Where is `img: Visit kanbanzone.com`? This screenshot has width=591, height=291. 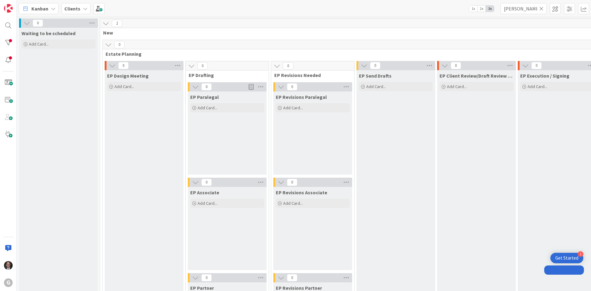 img: Visit kanbanzone.com is located at coordinates (8, 8).